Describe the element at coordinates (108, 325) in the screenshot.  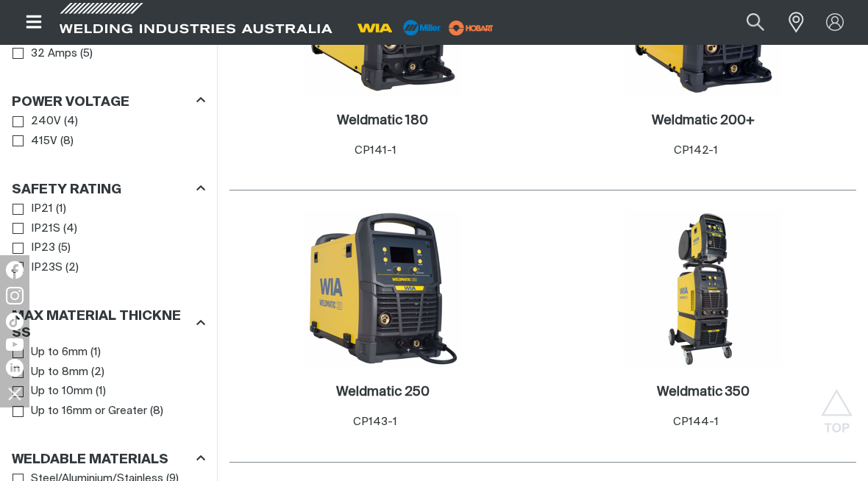
I see `div: Max Material Thickness` at that location.